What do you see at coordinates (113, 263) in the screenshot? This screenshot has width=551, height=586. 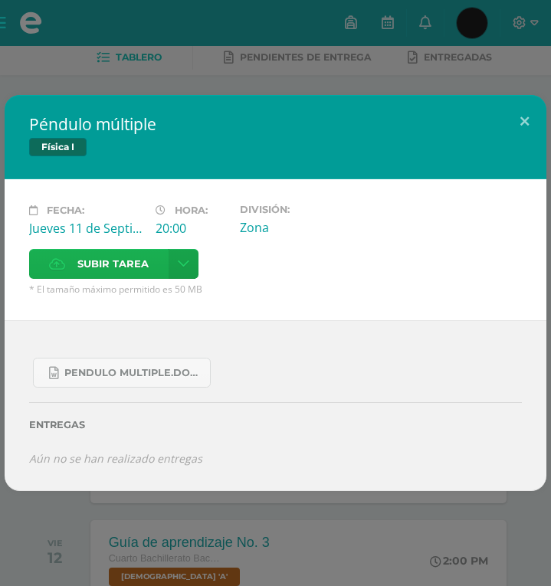 I see `span: Subir tarea` at bounding box center [113, 263].